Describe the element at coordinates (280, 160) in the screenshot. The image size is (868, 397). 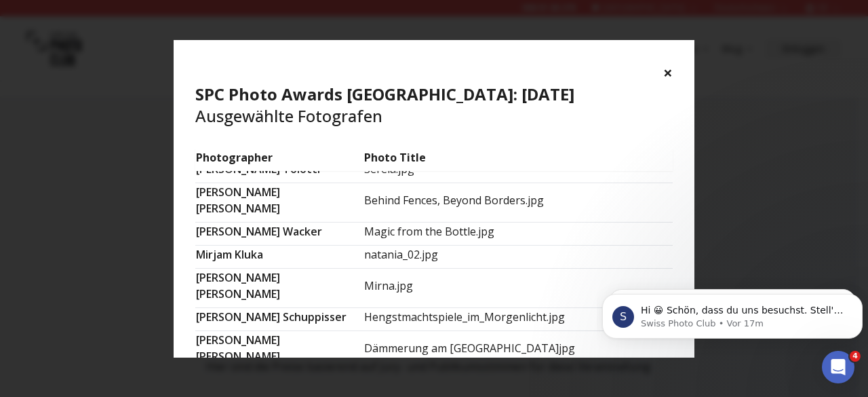
I see `td: Photographer` at that location.